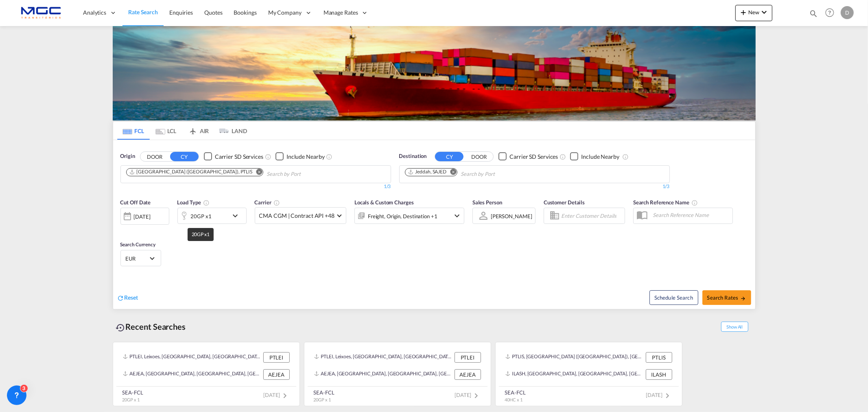  I want to click on md-icon: icon-information-outline, so click(206, 203).